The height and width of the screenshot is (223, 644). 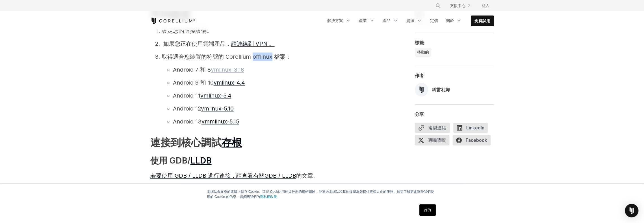 What do you see at coordinates (423, 52) in the screenshot?
I see `a: 移動的` at bounding box center [423, 52].